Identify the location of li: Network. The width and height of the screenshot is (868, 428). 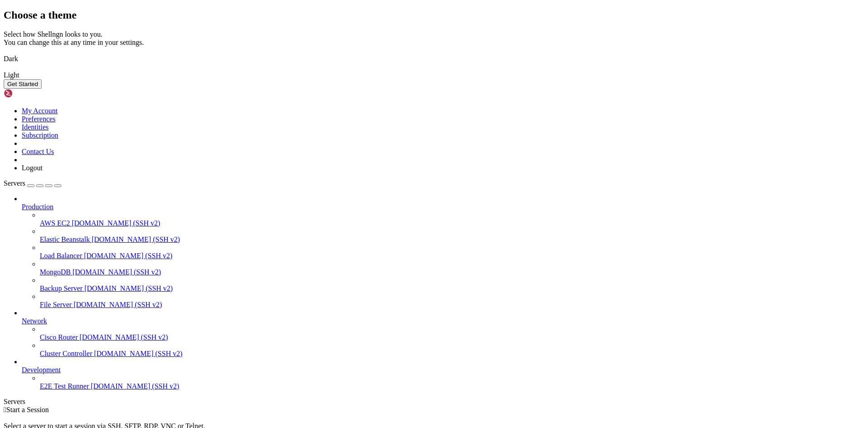
(443, 333).